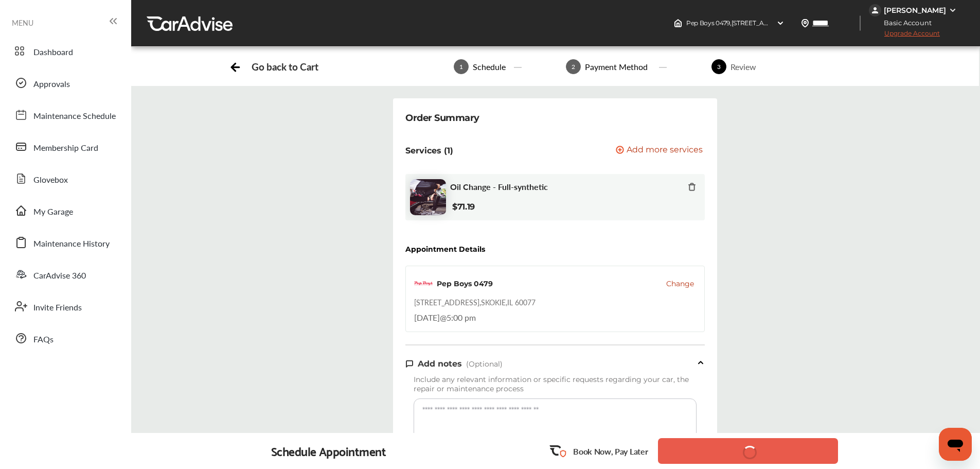  I want to click on span: Maintenance Schedule, so click(75, 116).